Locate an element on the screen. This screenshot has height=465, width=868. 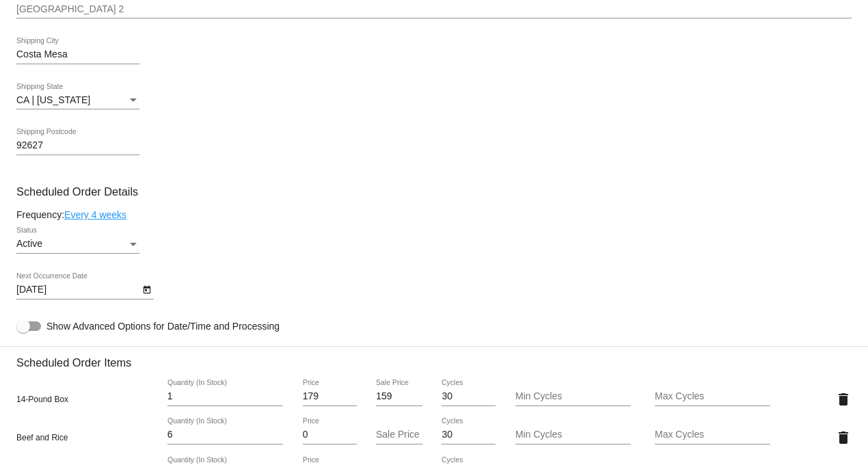
mat-select: Status is located at coordinates (78, 244).